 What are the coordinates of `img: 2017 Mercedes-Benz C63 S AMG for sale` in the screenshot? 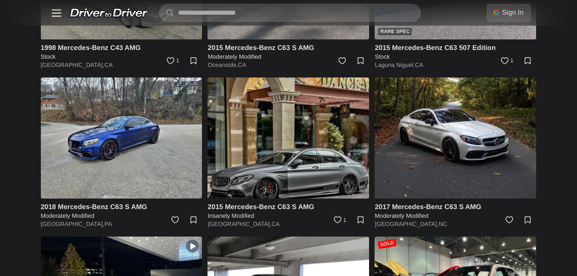 It's located at (455, 138).